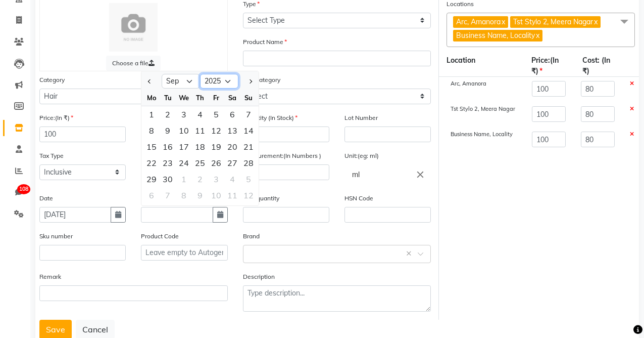 This screenshot has width=644, height=338. I want to click on div: Saturday, September 13, 2025, so click(232, 130).